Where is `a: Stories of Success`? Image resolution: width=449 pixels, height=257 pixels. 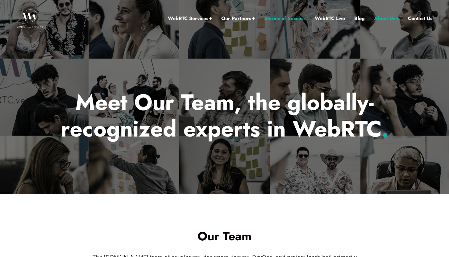
a: Stories of Success is located at coordinates (285, 19).